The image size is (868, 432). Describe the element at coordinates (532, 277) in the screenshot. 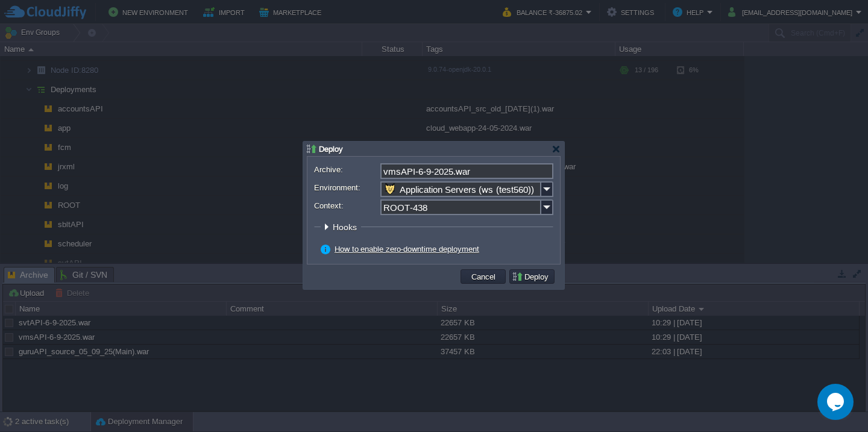

I see `button: Deploy` at that location.